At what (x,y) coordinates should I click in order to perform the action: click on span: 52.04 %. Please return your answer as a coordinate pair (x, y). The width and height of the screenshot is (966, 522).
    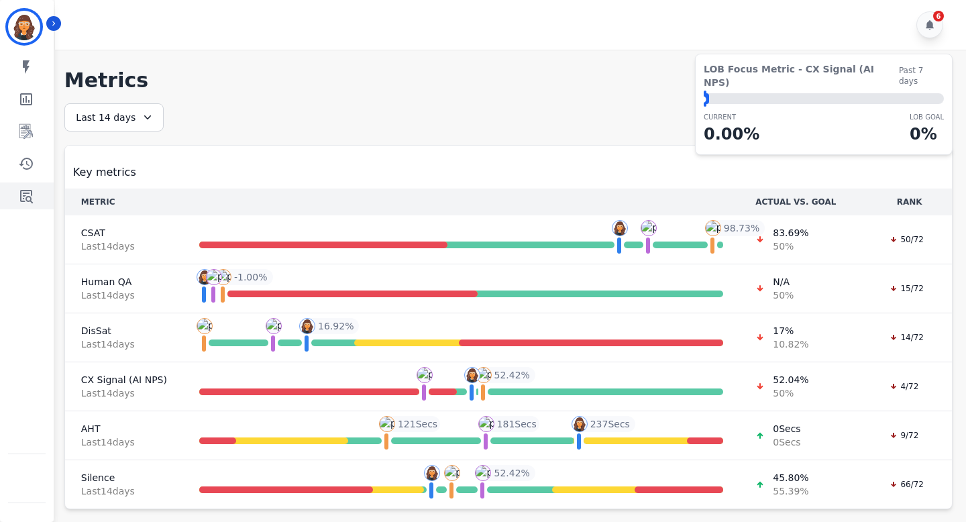
    Looking at the image, I should click on (791, 380).